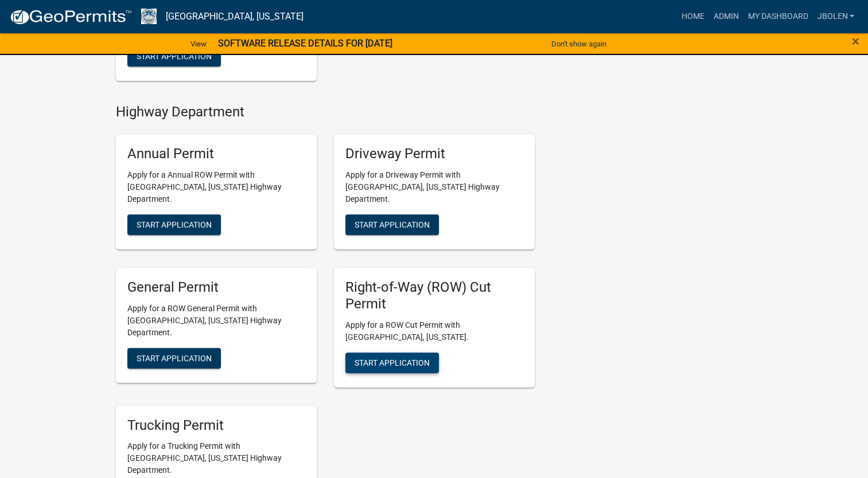 This screenshot has width=868, height=478. What do you see at coordinates (835, 16) in the screenshot?
I see `a: jbolen` at bounding box center [835, 16].